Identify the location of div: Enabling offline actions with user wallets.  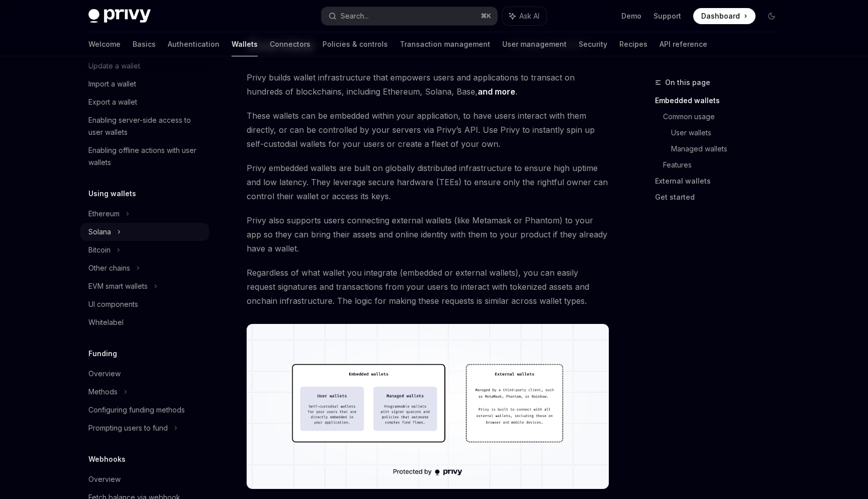
(146, 156).